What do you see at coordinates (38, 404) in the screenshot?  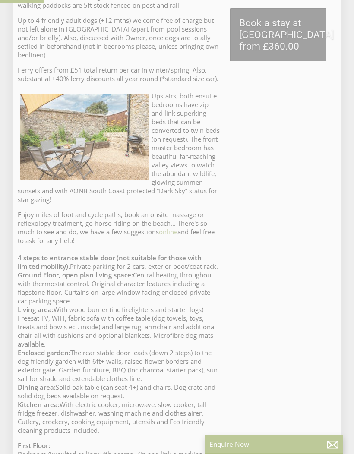 I see `strong: Kitchen area:` at bounding box center [38, 404].